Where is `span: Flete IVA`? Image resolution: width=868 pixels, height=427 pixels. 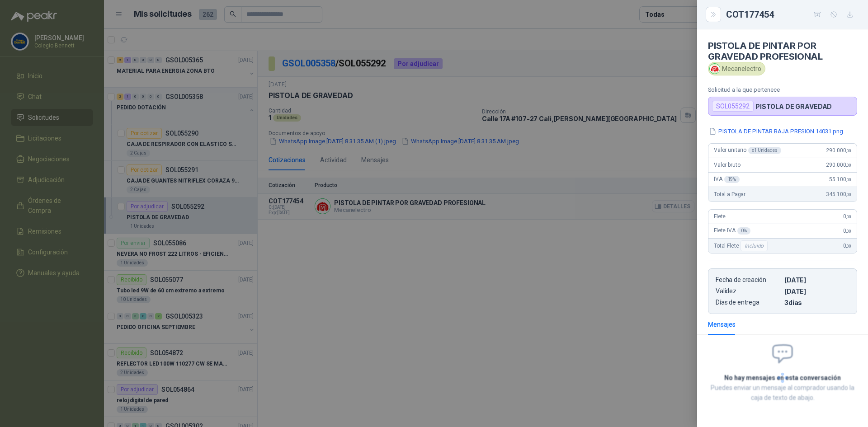
span: Flete IVA is located at coordinates (732, 231).